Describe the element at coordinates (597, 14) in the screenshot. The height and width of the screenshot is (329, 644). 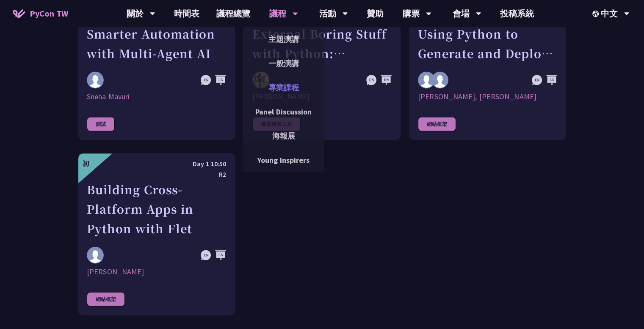
I see `img: Locale Icon` at that location.